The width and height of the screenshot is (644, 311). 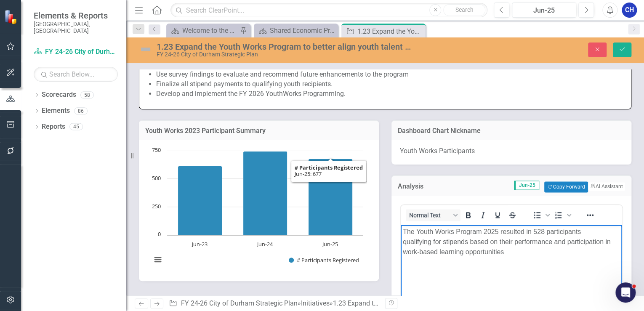 I want to click on text: 250, so click(x=156, y=206).